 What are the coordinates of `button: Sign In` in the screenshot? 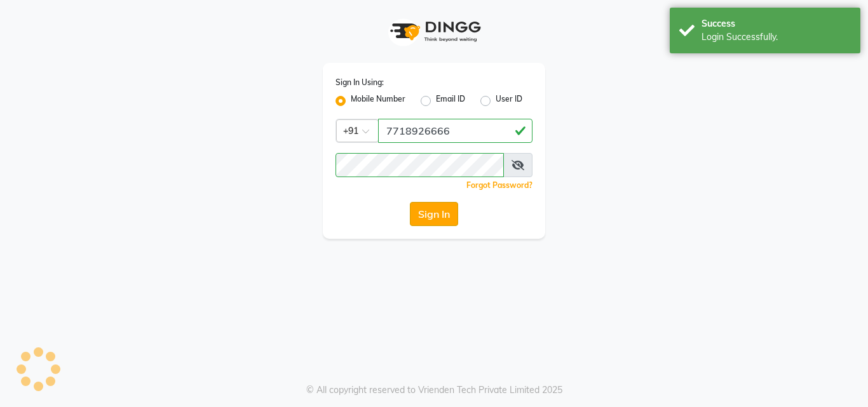 It's located at (434, 214).